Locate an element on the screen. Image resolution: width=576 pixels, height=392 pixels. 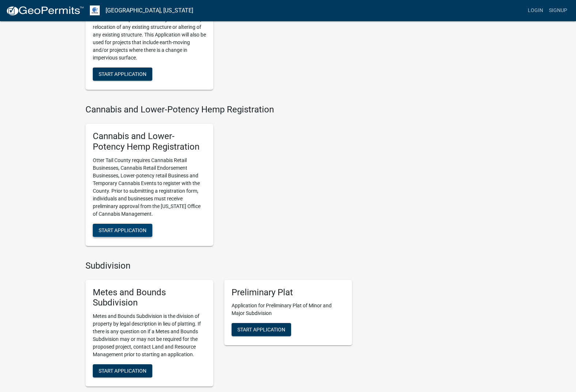
p: Otter Tail County requires Cannabis Retail Businesses, Cannabis Retail Endorsement Businesses, Lo... is located at coordinates (150, 187).